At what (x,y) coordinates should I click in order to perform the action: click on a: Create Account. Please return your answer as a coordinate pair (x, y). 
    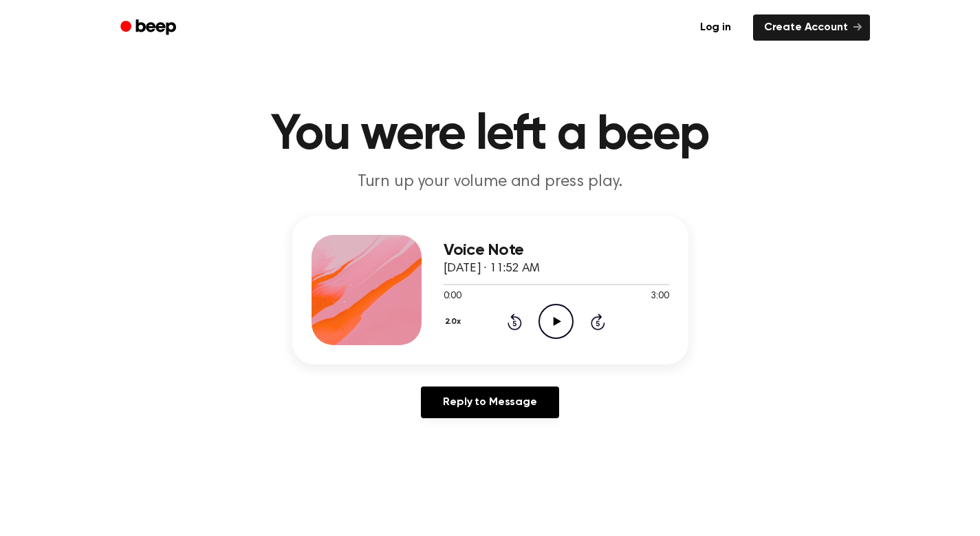
    Looking at the image, I should click on (811, 27).